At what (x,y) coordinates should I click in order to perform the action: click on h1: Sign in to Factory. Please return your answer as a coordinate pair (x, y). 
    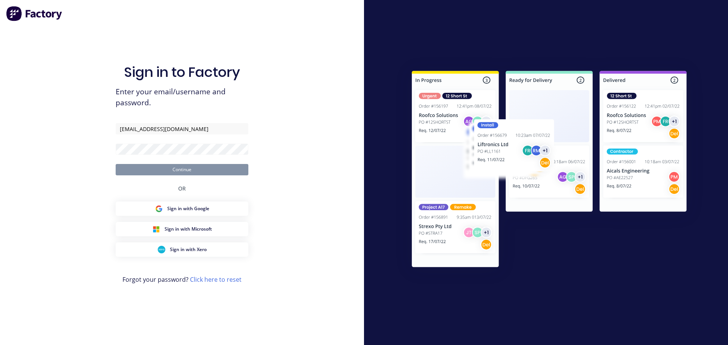
    Looking at the image, I should click on (182, 72).